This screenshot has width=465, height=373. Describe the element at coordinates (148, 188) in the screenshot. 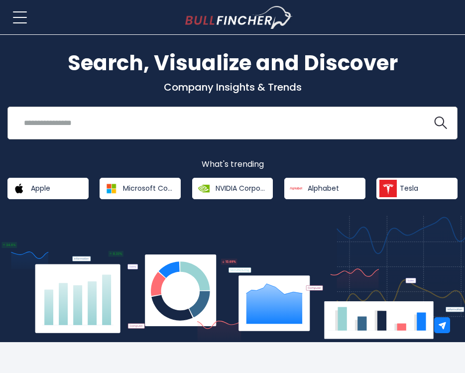

I see `span: Microsoft Corporation` at that location.